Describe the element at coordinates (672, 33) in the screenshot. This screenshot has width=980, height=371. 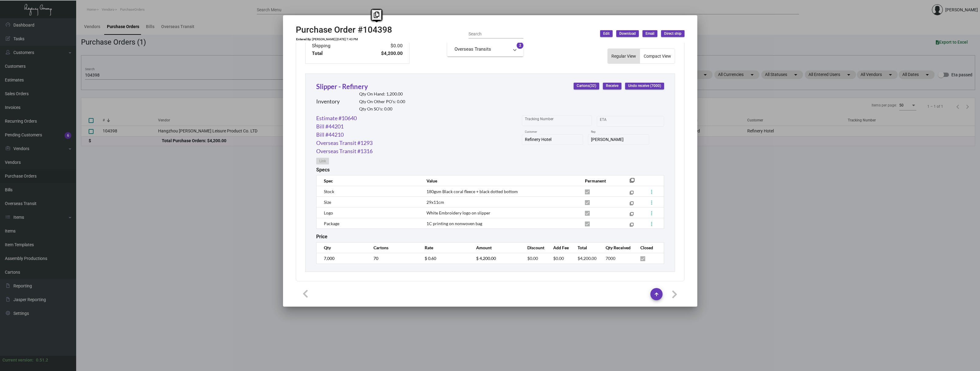
I see `span: Direct ship` at that location.